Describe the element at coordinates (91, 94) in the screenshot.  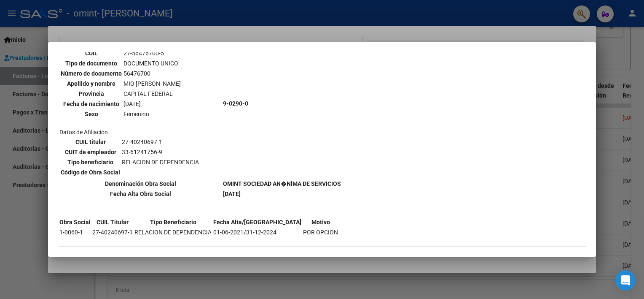
I see `th: Provincia` at that location.